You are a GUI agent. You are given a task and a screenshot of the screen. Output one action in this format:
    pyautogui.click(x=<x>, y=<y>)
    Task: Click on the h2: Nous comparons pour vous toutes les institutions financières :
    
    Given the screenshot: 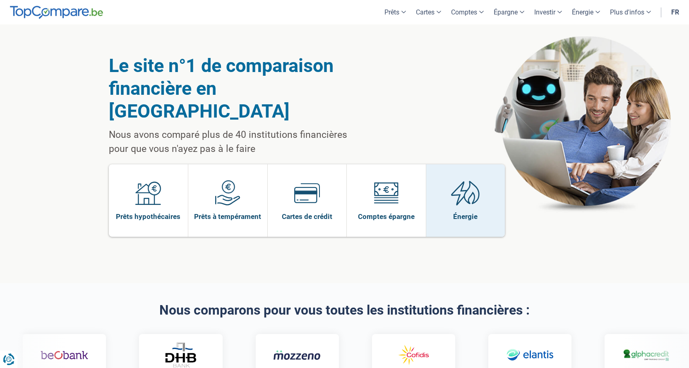 What is the action you would take?
    pyautogui.click(x=345, y=310)
    